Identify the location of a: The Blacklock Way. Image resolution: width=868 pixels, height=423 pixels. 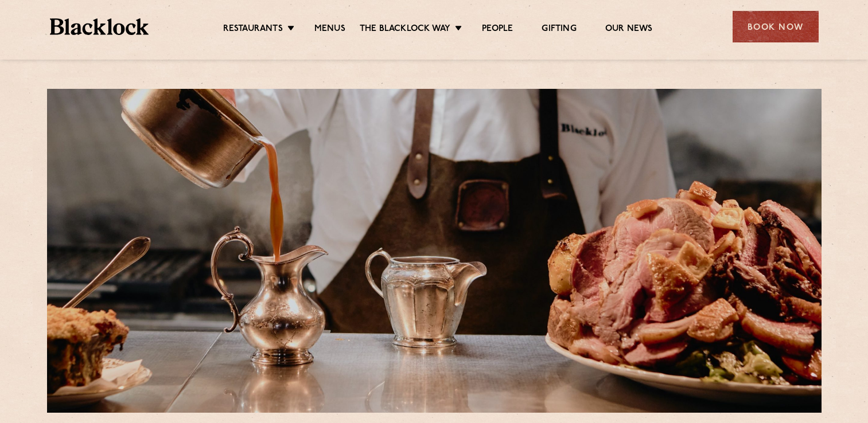
(405, 30).